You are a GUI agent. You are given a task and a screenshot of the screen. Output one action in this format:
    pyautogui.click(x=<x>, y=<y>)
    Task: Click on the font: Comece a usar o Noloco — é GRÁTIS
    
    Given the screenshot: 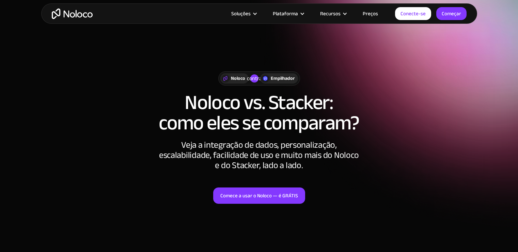 What is the action you would take?
    pyautogui.click(x=259, y=196)
    